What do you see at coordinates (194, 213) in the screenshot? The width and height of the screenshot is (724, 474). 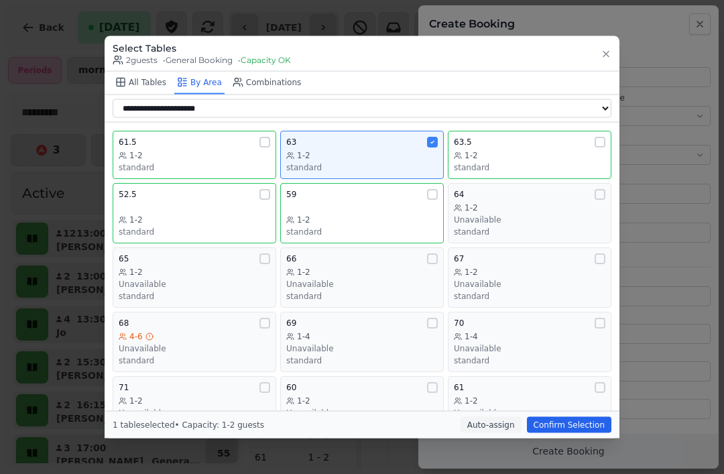 I see `button: 52.51-2standard` at bounding box center [194, 213].